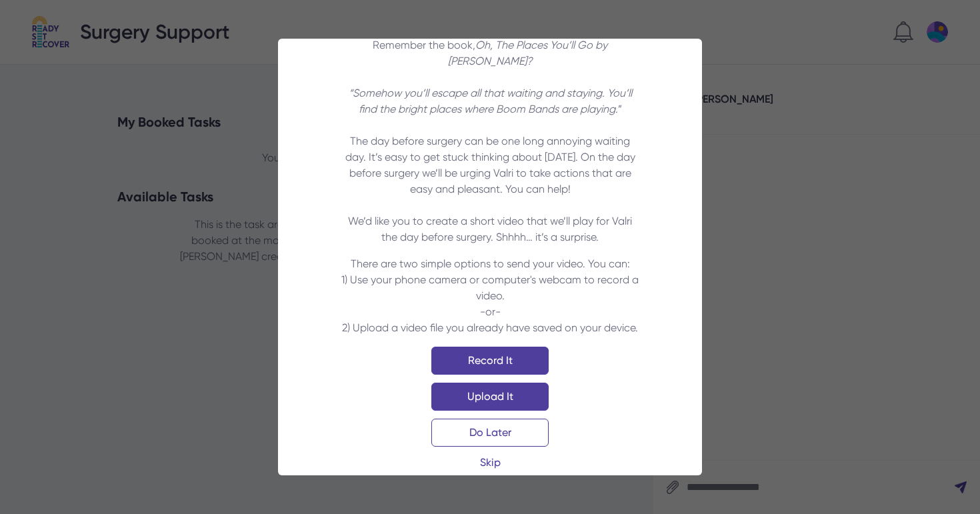 Image resolution: width=980 pixels, height=514 pixels. I want to click on i: “Somehow you’ll escape all that waiting and staying. You’ll find the bright places where Boom Ban..., so click(490, 101).